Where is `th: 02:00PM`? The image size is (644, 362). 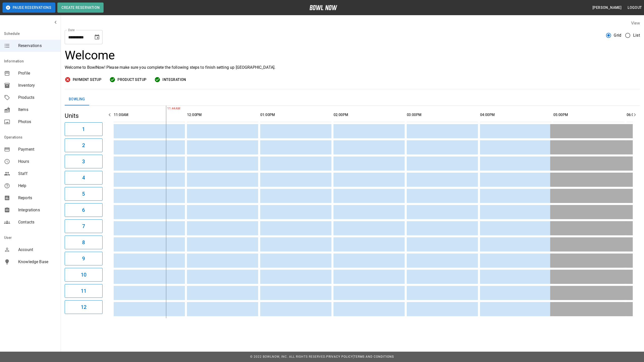 th: 02:00PM is located at coordinates (369, 115).